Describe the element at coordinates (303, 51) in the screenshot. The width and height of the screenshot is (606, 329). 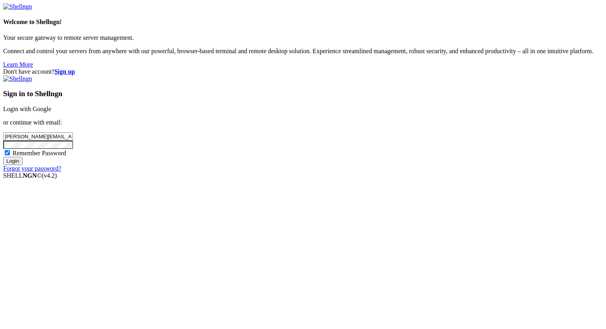
I see `p: Connect and control your servers from anywhere with our powerful, browser-based terminal and remo...` at that location.